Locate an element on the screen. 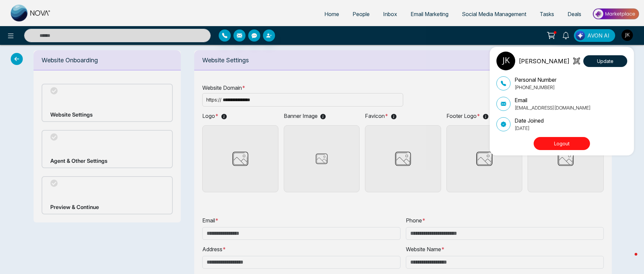 The width and height of the screenshot is (644, 274). button: Logout is located at coordinates (562, 143).